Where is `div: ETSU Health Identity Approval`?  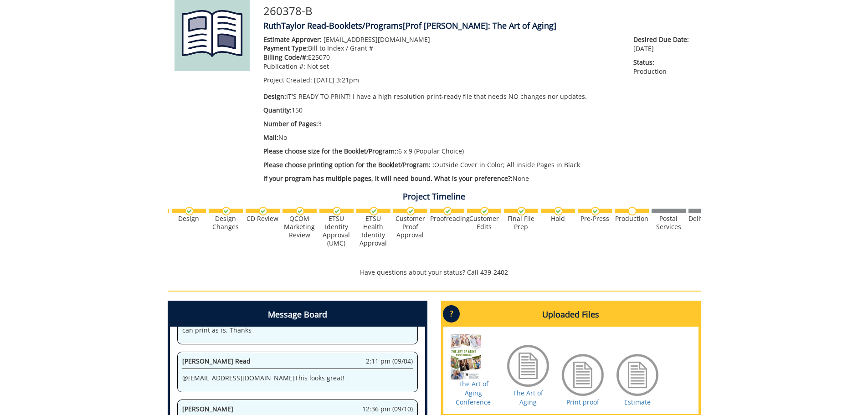
div: ETSU Health Identity Approval is located at coordinates (373, 231).